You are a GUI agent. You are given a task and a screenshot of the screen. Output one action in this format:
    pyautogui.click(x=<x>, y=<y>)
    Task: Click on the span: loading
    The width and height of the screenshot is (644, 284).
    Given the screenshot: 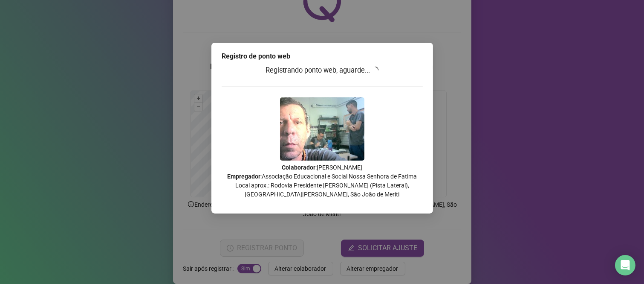 What is the action you would take?
    pyautogui.click(x=375, y=70)
    